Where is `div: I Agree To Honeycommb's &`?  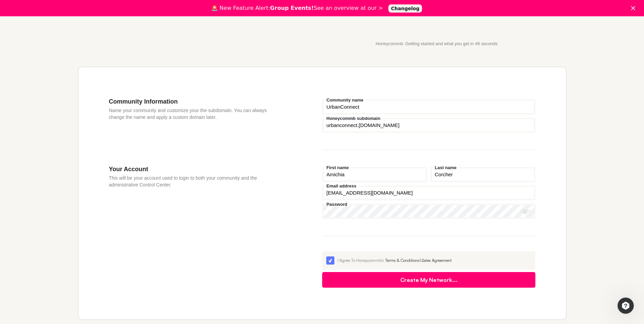 div: I Agree To Honeycommb's & is located at coordinates (434, 261).